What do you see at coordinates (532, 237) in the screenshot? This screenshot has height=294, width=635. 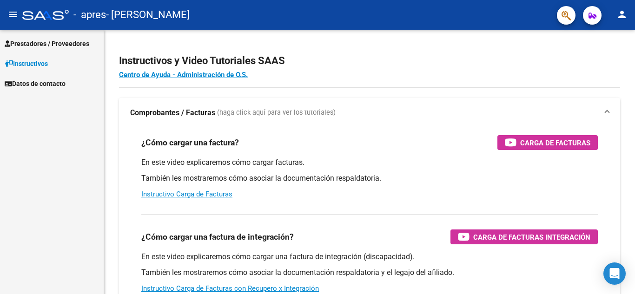 I see `span: Carga de Facturas Integración` at bounding box center [532, 237].